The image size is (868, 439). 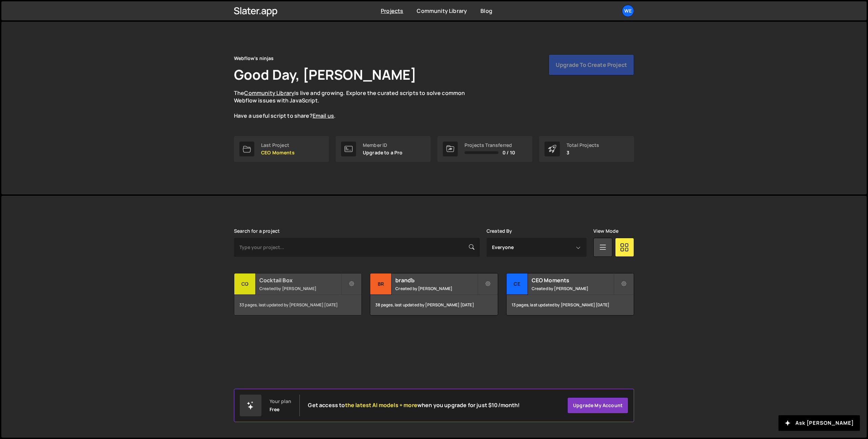 I want to click on input: Type your project..., so click(x=357, y=247).